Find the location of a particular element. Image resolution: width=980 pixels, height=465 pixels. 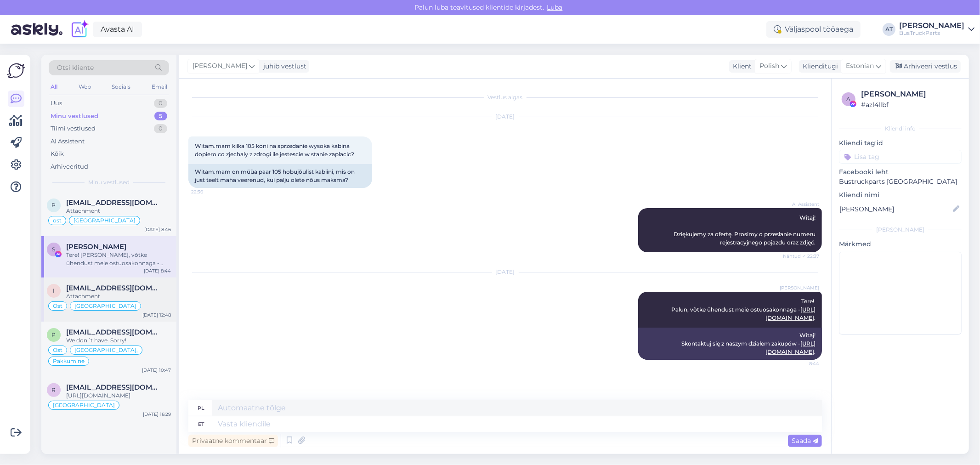

div: # azl4llbf is located at coordinates (909, 104).